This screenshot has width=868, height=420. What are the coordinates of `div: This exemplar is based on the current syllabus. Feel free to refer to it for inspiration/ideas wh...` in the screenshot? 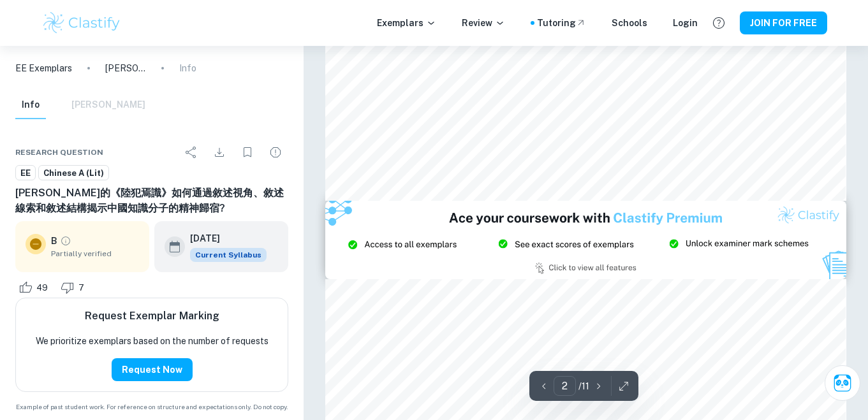 It's located at (228, 255).